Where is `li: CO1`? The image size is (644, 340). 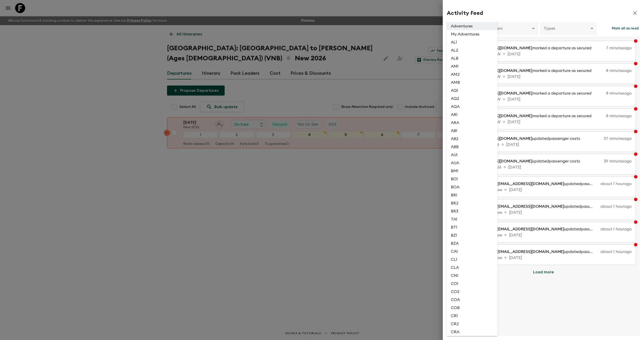
li: CO1 is located at coordinates (472, 283).